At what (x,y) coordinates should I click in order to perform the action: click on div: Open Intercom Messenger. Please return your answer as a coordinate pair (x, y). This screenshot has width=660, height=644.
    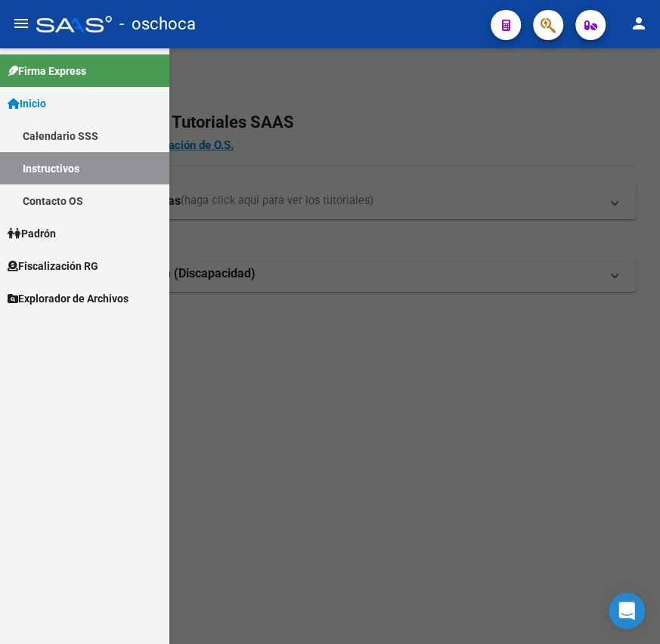
    Looking at the image, I should click on (626, 611).